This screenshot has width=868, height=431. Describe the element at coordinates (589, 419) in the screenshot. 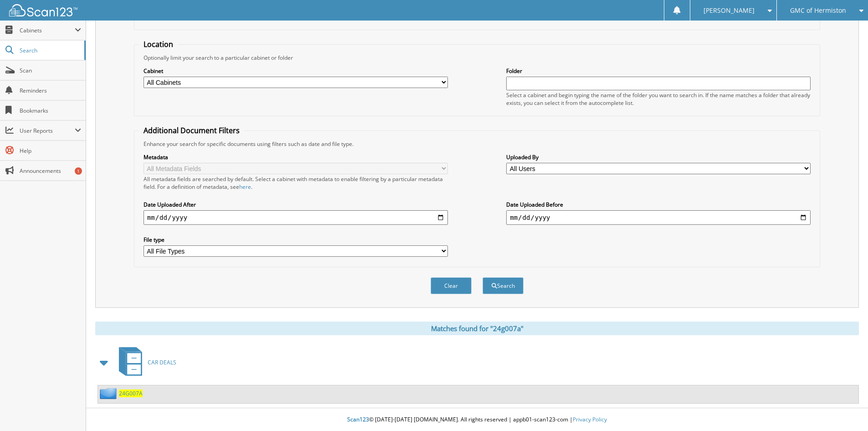

I see `a: Privacy Policy` at that location.